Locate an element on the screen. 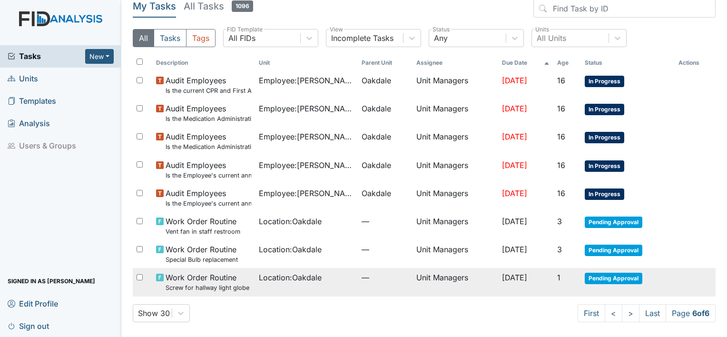 This screenshot has height=337, width=727. small: Special Bulb replacement is located at coordinates (202, 259).